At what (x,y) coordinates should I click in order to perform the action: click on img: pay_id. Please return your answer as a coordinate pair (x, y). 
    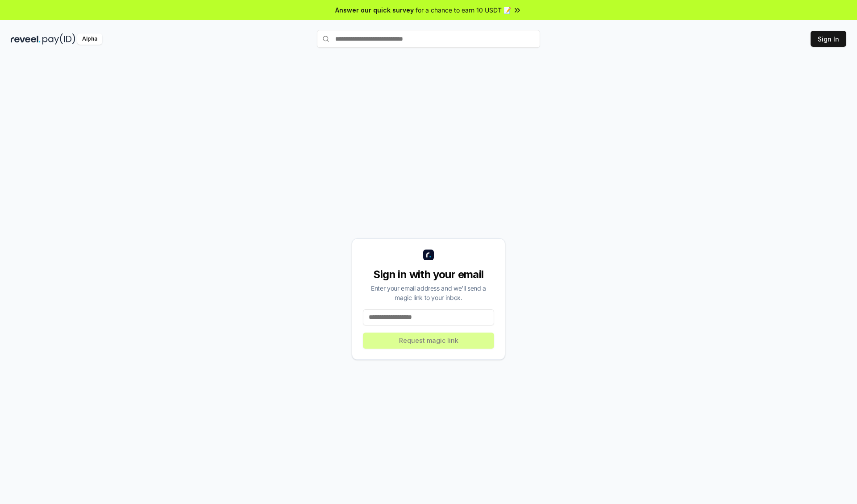
    Looking at the image, I should click on (59, 38).